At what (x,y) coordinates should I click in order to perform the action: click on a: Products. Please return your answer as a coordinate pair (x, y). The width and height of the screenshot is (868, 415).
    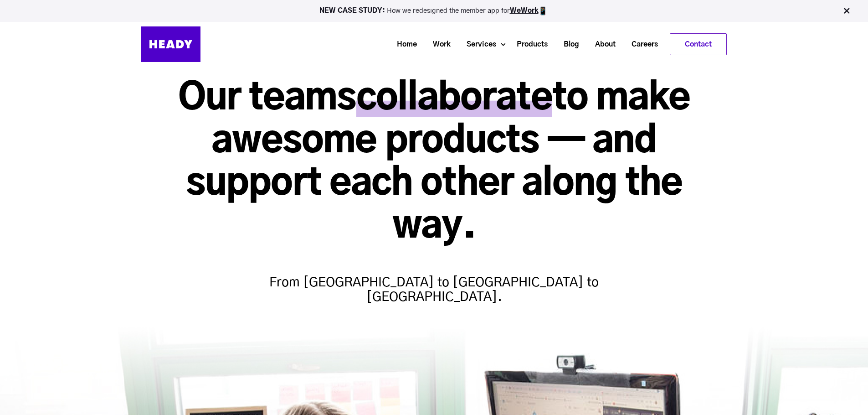
    Looking at the image, I should click on (528, 44).